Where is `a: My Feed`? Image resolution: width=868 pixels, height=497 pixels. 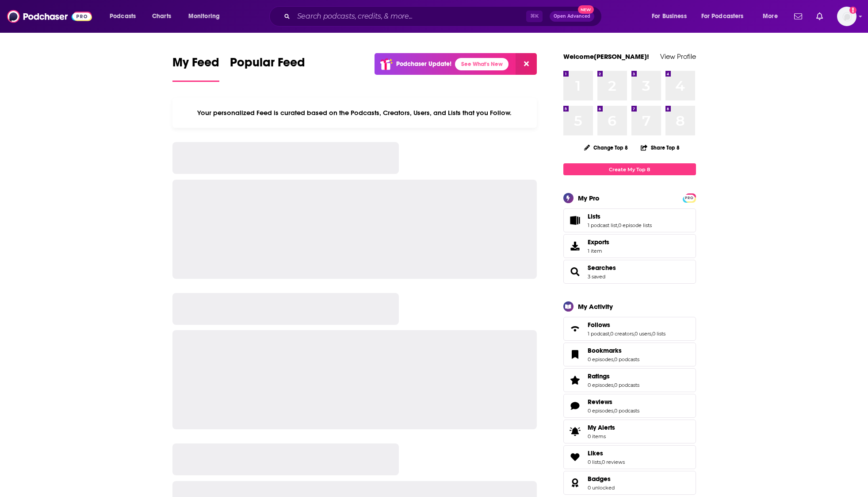
a: My Feed is located at coordinates (196, 68).